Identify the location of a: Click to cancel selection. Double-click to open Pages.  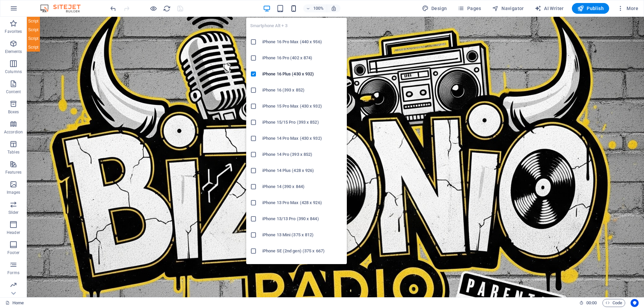
(14, 303).